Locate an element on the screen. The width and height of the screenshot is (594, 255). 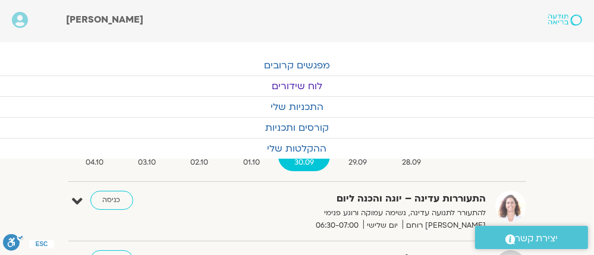
span: 03.10 is located at coordinates (147, 162).